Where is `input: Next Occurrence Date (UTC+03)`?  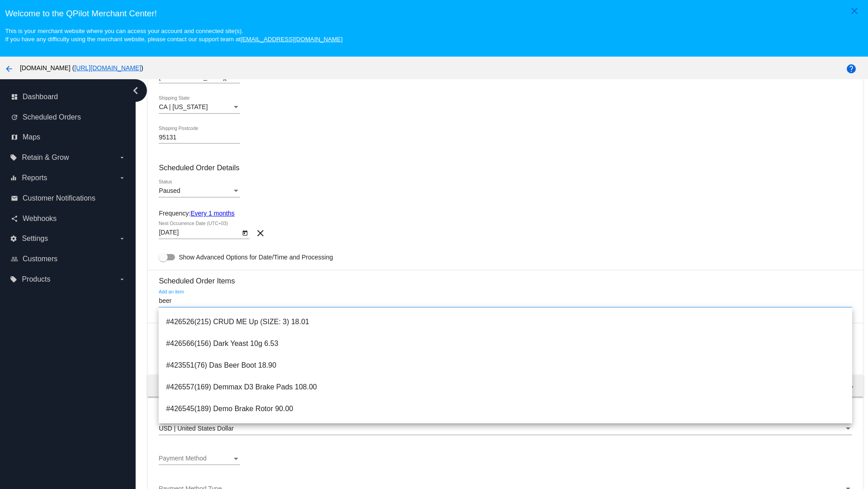
input: Next Occurrence Date (UTC+03) is located at coordinates (200, 232).